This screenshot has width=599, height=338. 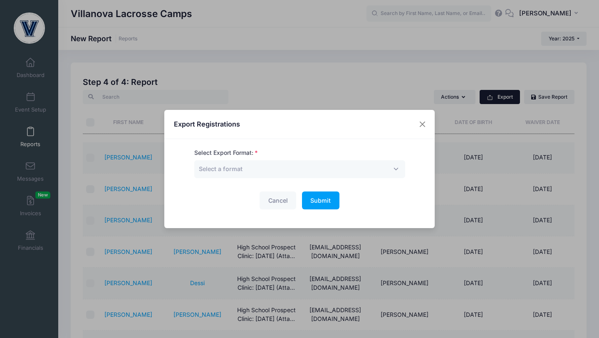 What do you see at coordinates (226, 153) in the screenshot?
I see `label: Select Export Format:` at bounding box center [226, 153].